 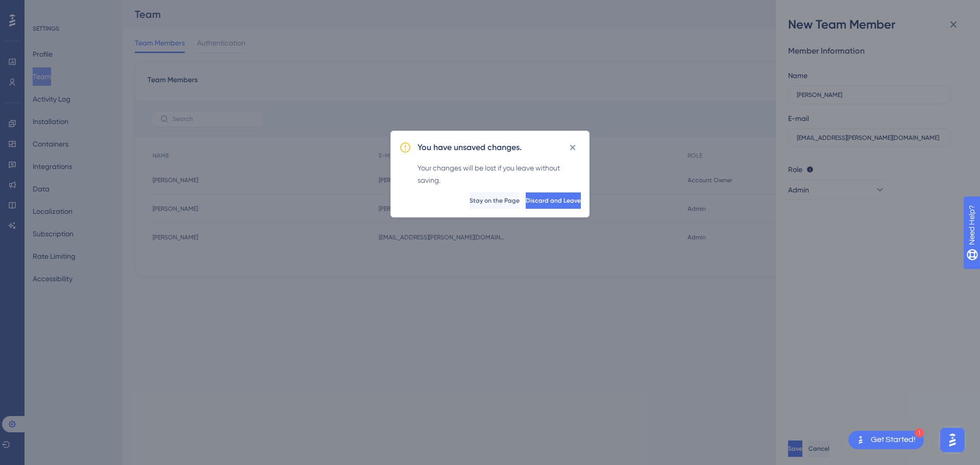 I want to click on span: Discard and Leave, so click(x=553, y=200).